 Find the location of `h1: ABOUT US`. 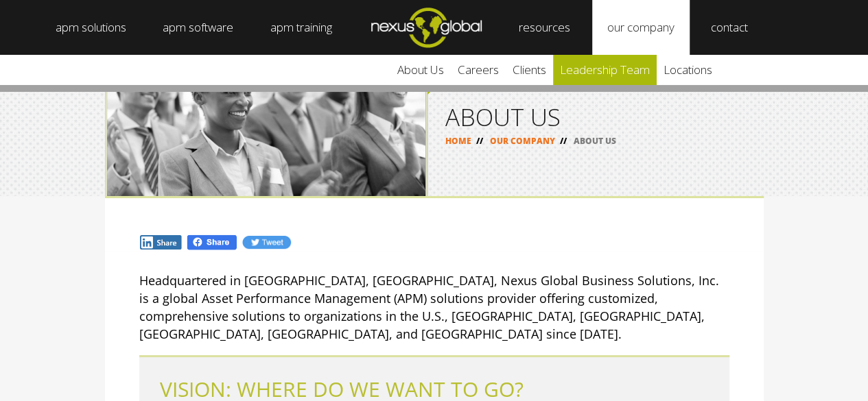

h1: ABOUT US is located at coordinates (596, 117).